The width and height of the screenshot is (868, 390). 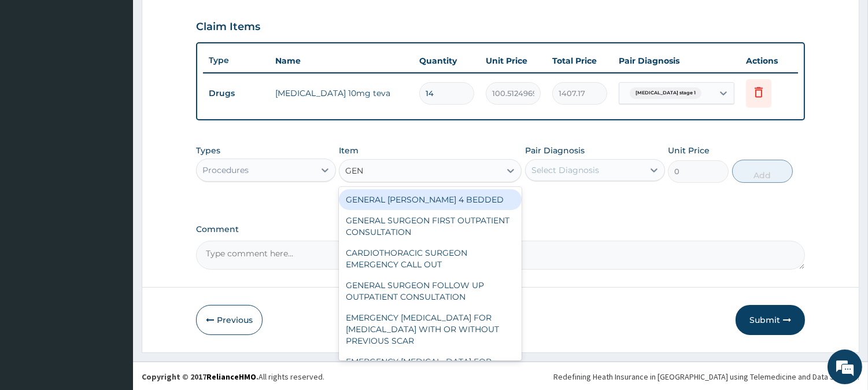 What do you see at coordinates (565, 170) in the screenshot?
I see `div: Select Diagnosis` at bounding box center [565, 170].